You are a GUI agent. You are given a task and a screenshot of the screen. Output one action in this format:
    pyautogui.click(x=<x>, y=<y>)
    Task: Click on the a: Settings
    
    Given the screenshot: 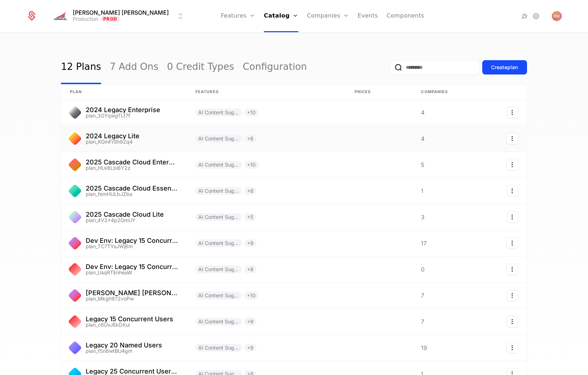 What is the action you would take?
    pyautogui.click(x=536, y=17)
    